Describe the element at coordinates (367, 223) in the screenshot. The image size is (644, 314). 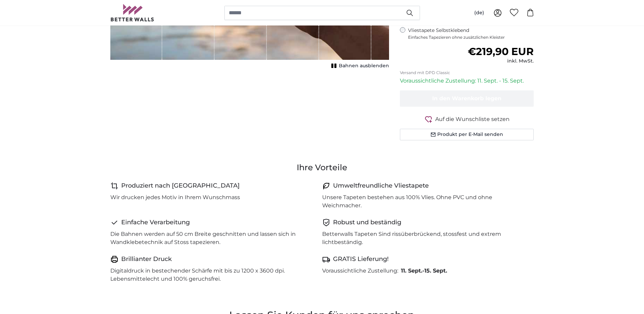
I see `h4: Robust und beständig` at that location.